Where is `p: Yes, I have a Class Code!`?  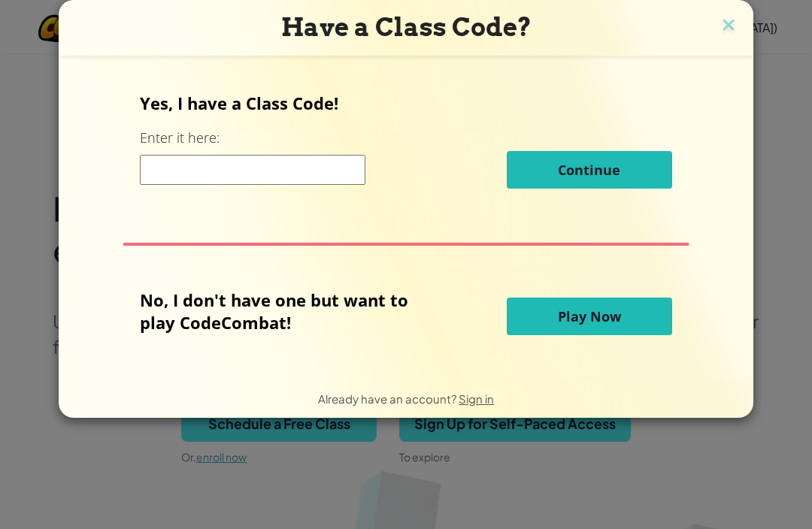 p: Yes, I have a Class Code! is located at coordinates (406, 103).